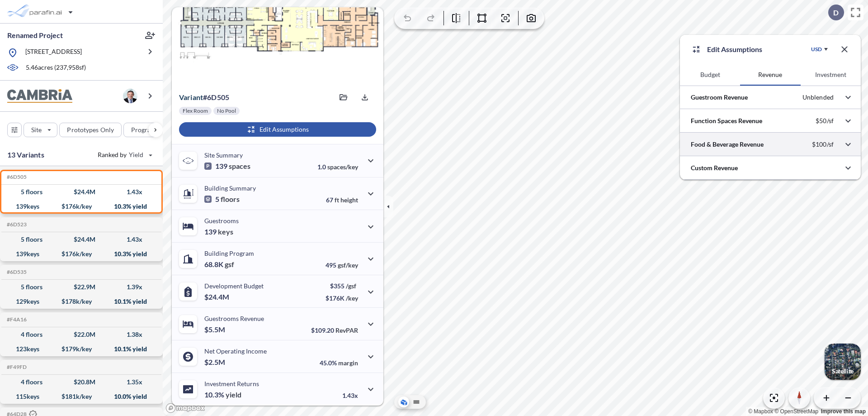 The height and width of the screenshot is (416, 868). Describe the element at coordinates (235, 351) in the screenshot. I see `p: Net Operating Income` at that location.